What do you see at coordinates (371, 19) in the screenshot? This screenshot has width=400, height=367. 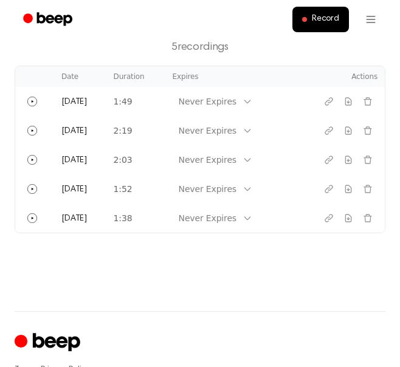 I see `button: Open menu` at bounding box center [371, 19].